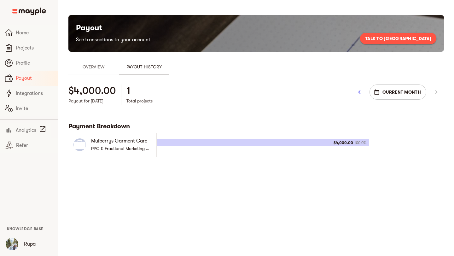  I want to click on span: Payout History, so click(144, 67).